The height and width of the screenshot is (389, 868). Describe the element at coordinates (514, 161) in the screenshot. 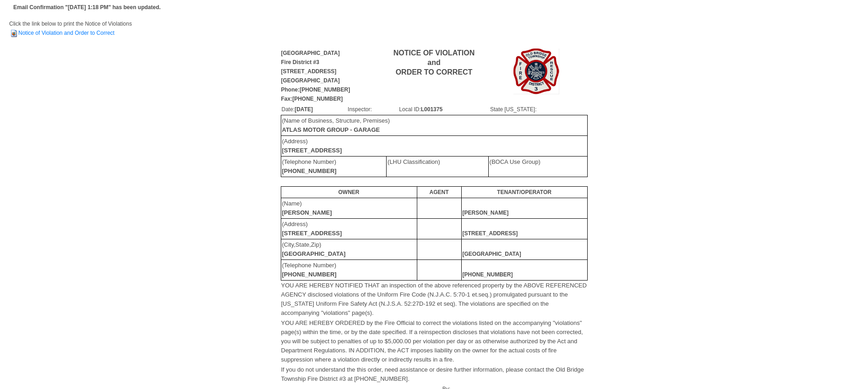

I see `font: (BOCA Use Group)` at that location.